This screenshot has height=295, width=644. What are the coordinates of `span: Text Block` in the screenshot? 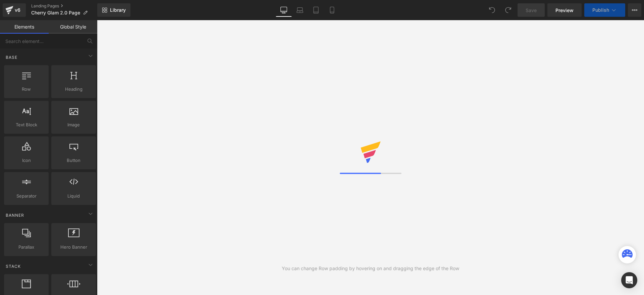 It's located at (26, 125).